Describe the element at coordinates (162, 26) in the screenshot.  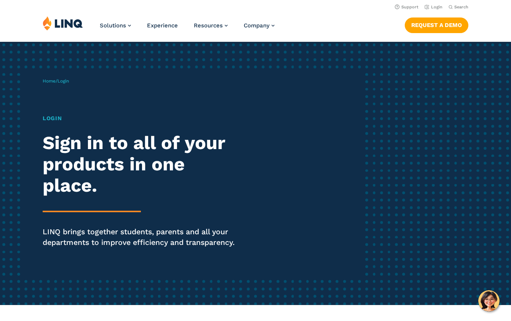
I see `span: Experience` at that location.